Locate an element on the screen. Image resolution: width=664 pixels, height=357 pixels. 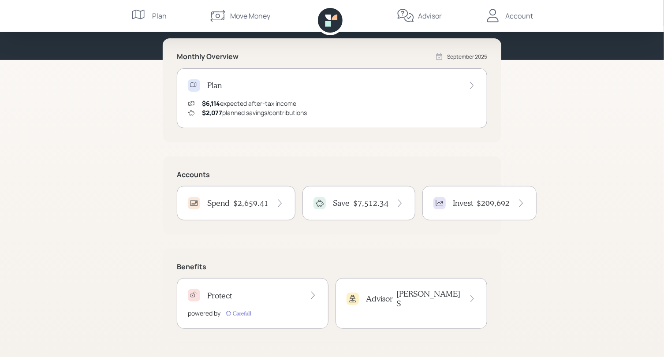
div: September 2025 is located at coordinates (467, 57).